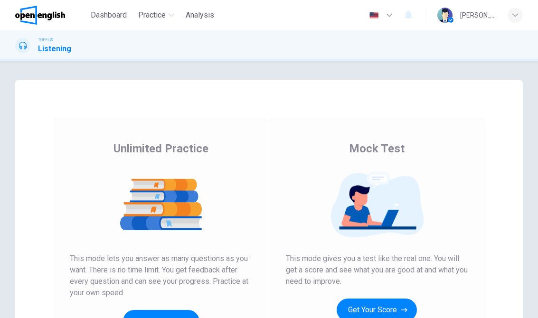 This screenshot has height=318, width=538. Describe the element at coordinates (374, 15) in the screenshot. I see `img: en` at that location.